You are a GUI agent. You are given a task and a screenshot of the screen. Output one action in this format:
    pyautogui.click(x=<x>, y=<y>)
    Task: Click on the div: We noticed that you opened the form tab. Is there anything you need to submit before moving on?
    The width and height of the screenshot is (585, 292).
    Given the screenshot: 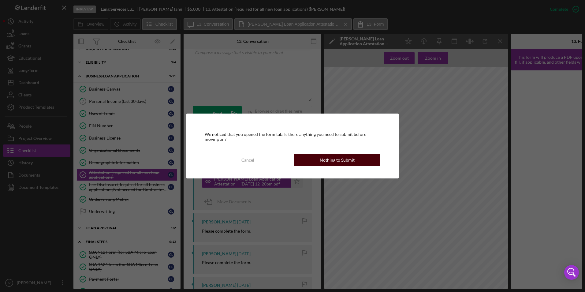 What is the action you would take?
    pyautogui.click(x=292, y=137)
    